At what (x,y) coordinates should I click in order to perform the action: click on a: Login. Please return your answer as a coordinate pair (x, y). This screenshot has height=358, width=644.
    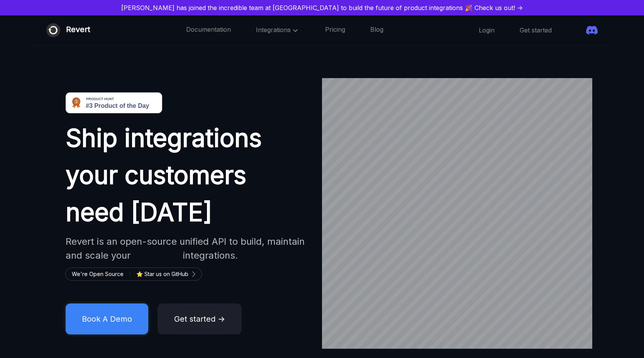
    Looking at the image, I should click on (487, 30).